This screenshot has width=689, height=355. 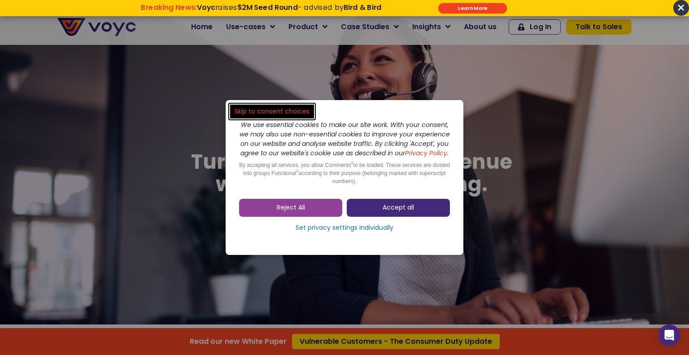 I want to click on span: Set privacy settings individually, so click(x=344, y=228).